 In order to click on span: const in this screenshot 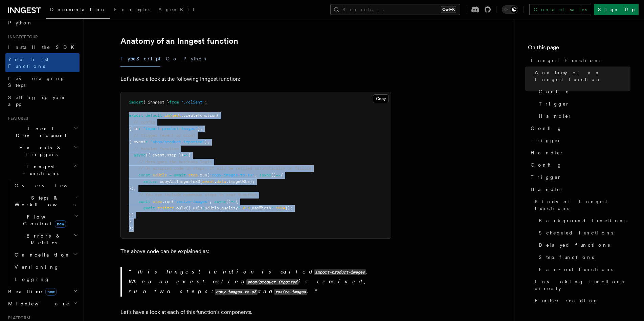, I will do `click(145, 175)`.